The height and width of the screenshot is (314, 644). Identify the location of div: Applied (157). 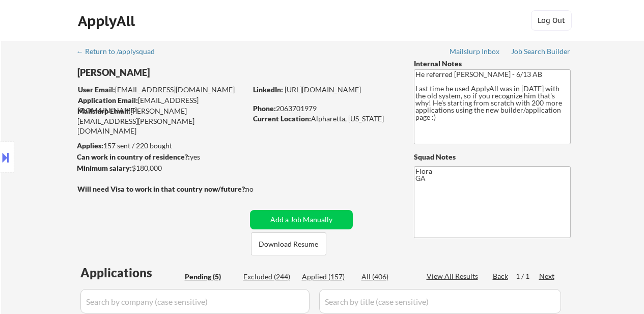
(328, 276).